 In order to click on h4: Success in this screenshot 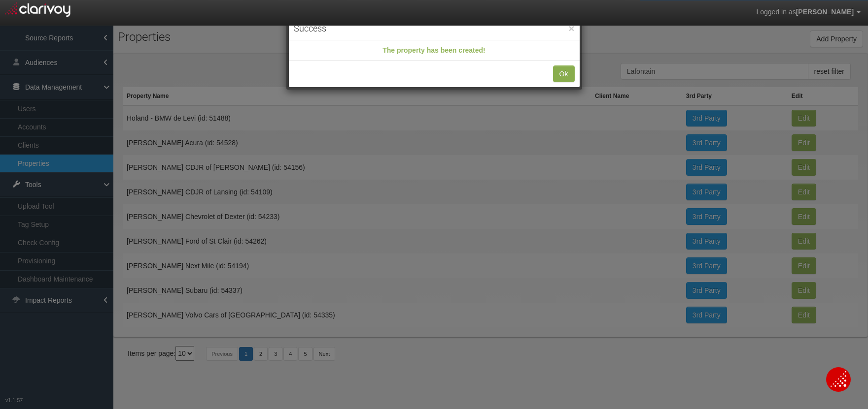, I will do `click(434, 29)`.